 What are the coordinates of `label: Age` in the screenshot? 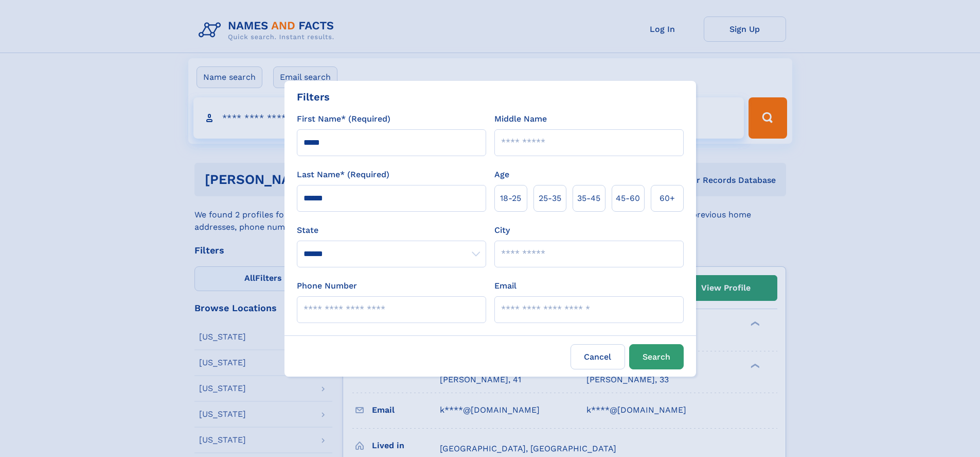 It's located at (502, 174).